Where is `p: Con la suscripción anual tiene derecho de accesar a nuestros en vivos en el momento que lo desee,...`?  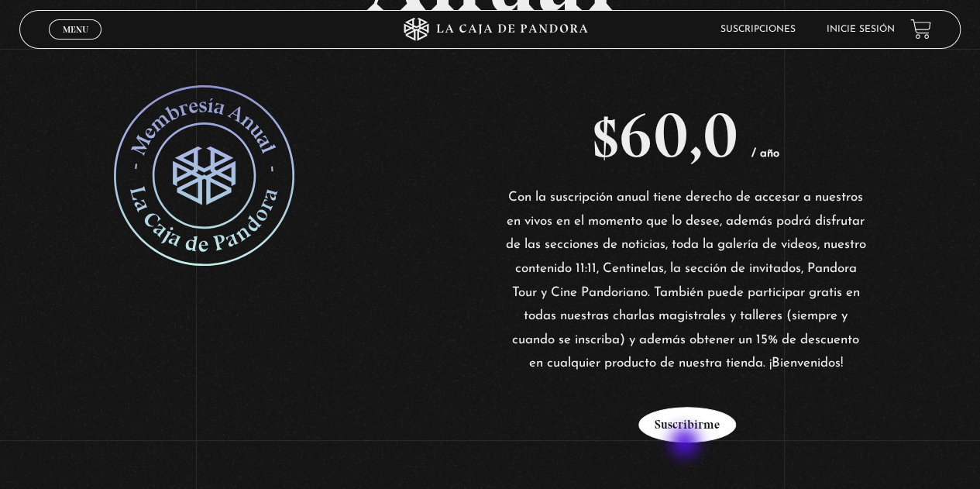
p: Con la suscripción anual tiene derecho de accesar a nuestros en vivos en el momento que lo desee,... is located at coordinates (686, 281).